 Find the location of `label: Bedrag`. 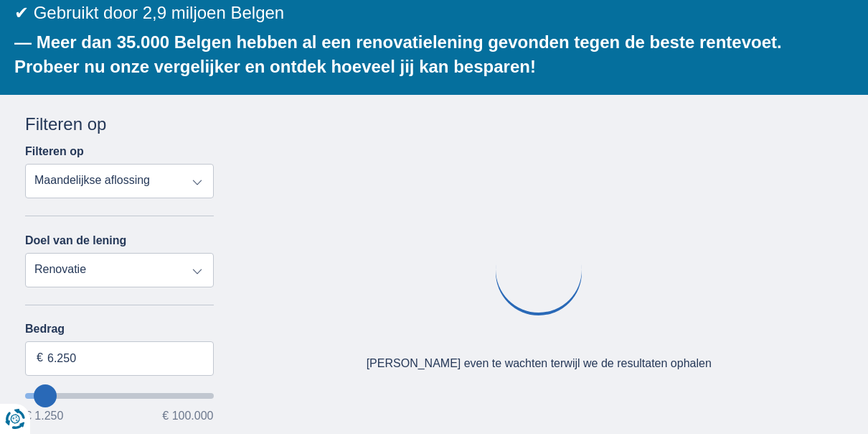

label: Bedrag is located at coordinates (119, 329).